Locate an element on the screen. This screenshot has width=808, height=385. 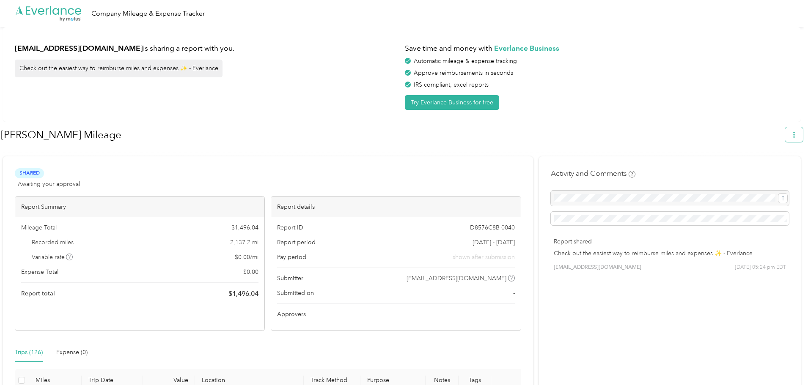
span: IRS compliant, excel reports is located at coordinates (451, 85).